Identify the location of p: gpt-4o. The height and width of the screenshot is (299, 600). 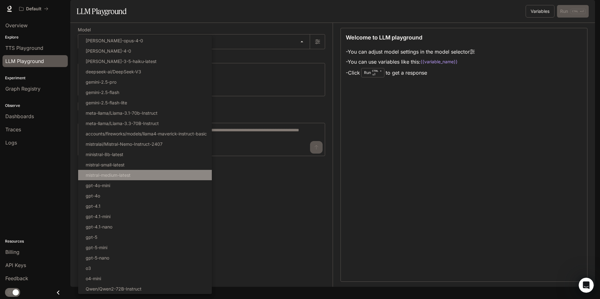
(93, 196).